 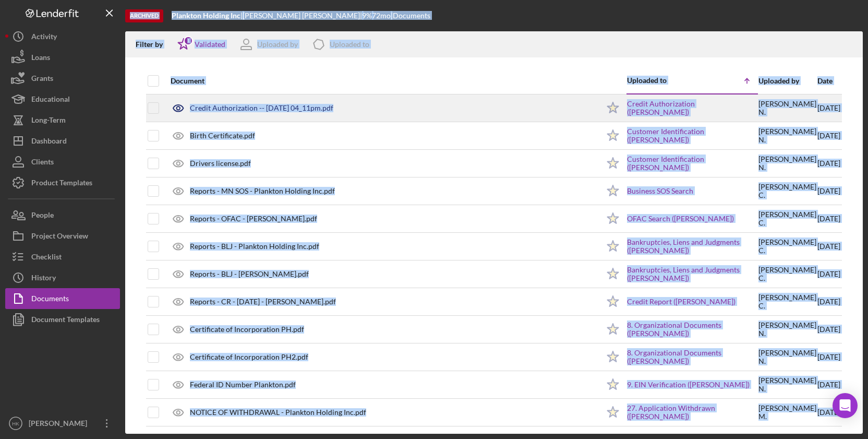 What do you see at coordinates (49, 142) in the screenshot?
I see `div: Dashboard` at bounding box center [49, 142].